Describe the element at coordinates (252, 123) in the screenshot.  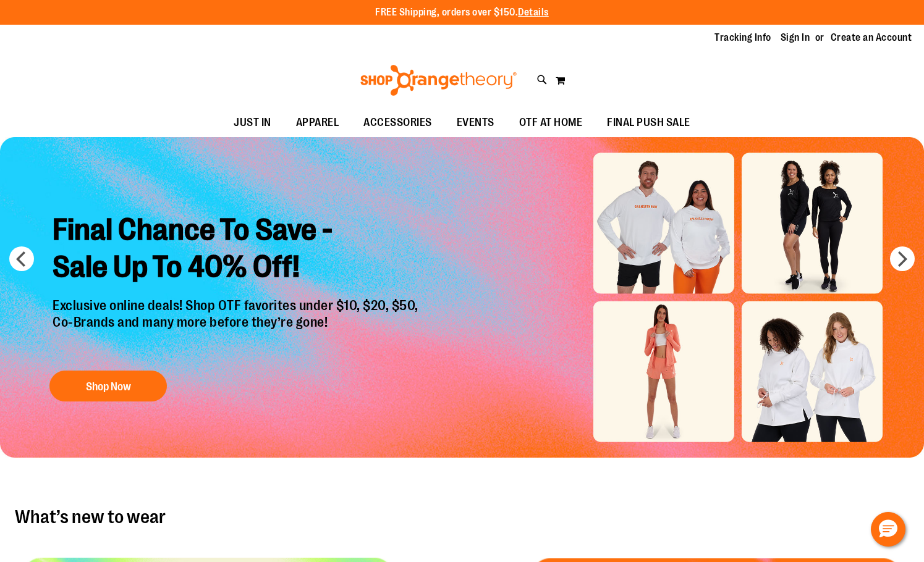
I see `a: JUST IN` at that location.